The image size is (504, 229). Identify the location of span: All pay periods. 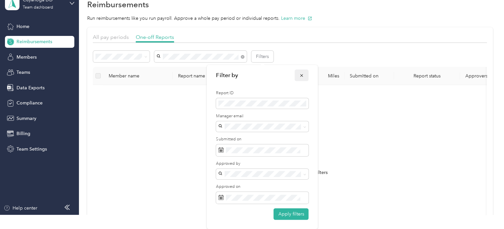
(111, 37).